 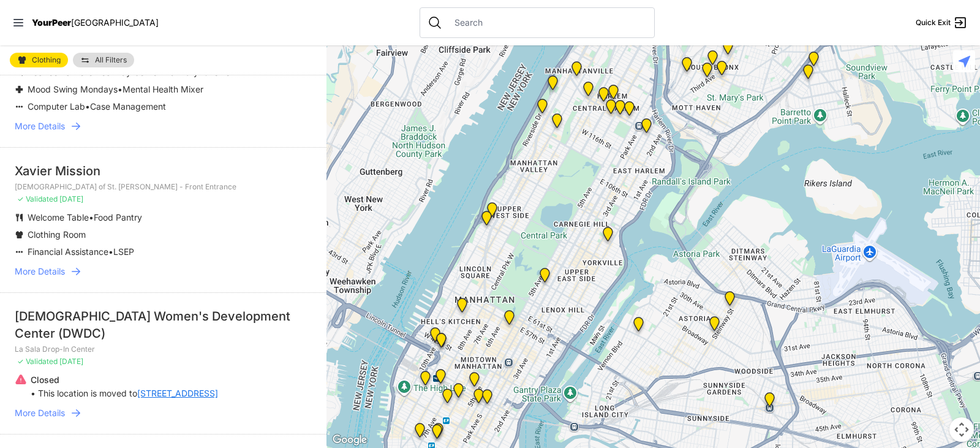 I want to click on div: Bronx Youth Center (BYC), so click(x=728, y=49).